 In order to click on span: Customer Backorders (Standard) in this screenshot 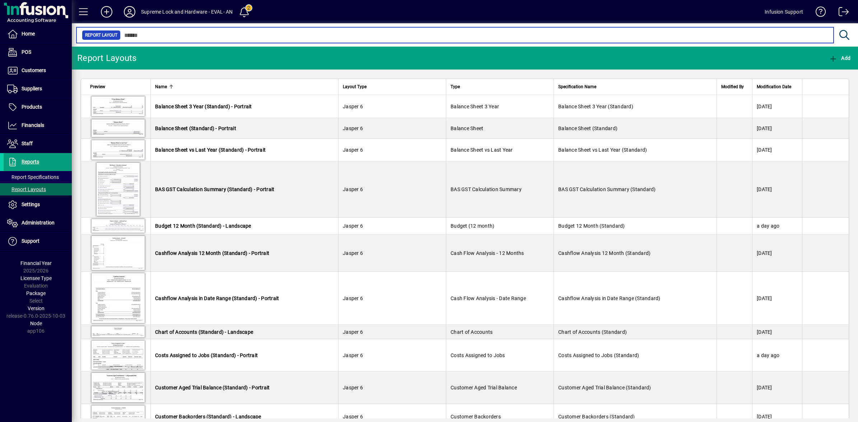, I will do `click(596, 417)`.